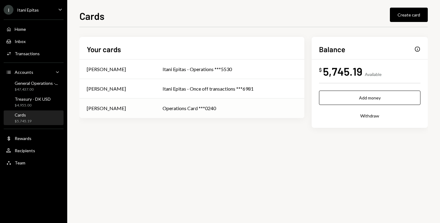  Describe the element at coordinates (27, 53) in the screenshot. I see `div: Transactions` at that location.